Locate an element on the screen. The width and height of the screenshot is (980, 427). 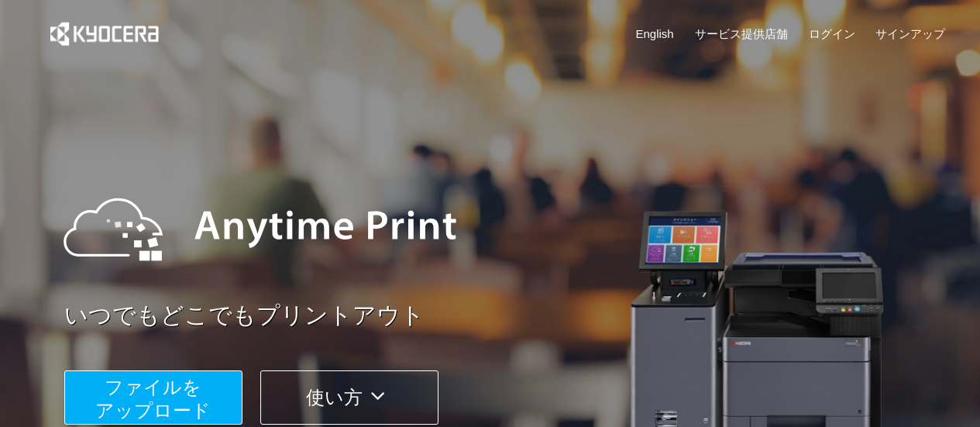
a: サービス提供店舗 is located at coordinates (741, 34).